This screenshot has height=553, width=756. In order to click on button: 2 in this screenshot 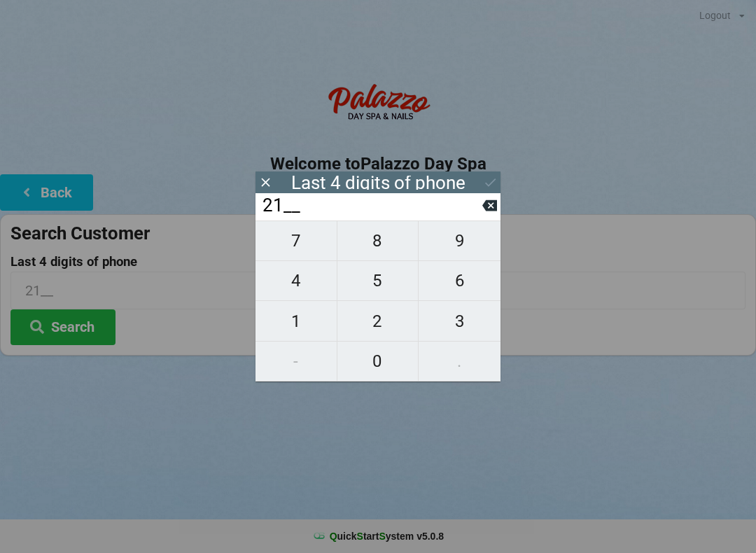, I will do `click(378, 320)`.